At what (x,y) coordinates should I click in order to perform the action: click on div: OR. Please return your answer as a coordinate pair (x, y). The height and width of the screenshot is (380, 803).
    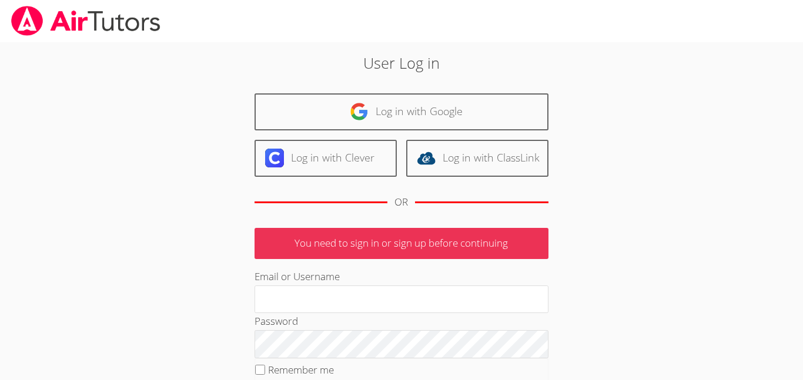
    Looking at the image, I should click on (401, 202).